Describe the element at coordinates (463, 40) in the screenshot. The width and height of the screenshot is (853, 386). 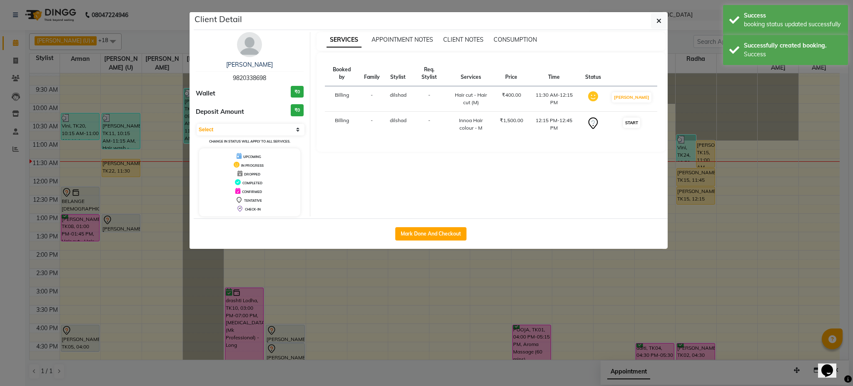
I see `span: CLIENT NOTES` at that location.